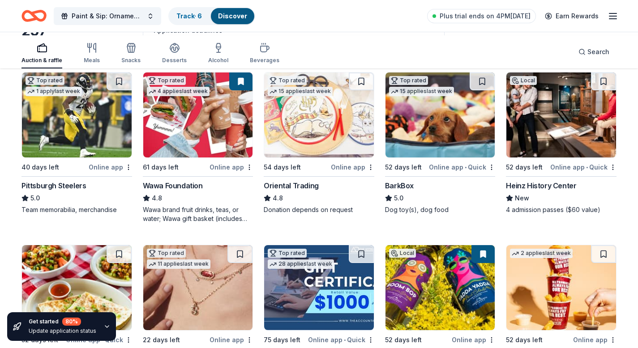 Image resolution: width=638 pixels, height=348 pixels. Describe the element at coordinates (62, 322) in the screenshot. I see `div: Get started` at that location.